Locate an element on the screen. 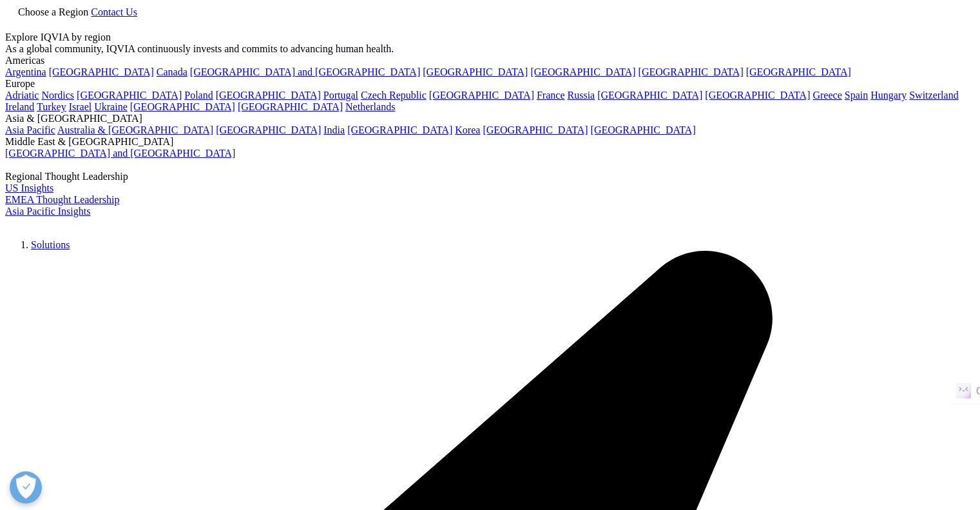 The height and width of the screenshot is (510, 980). a: US Insights is located at coordinates (29, 187).